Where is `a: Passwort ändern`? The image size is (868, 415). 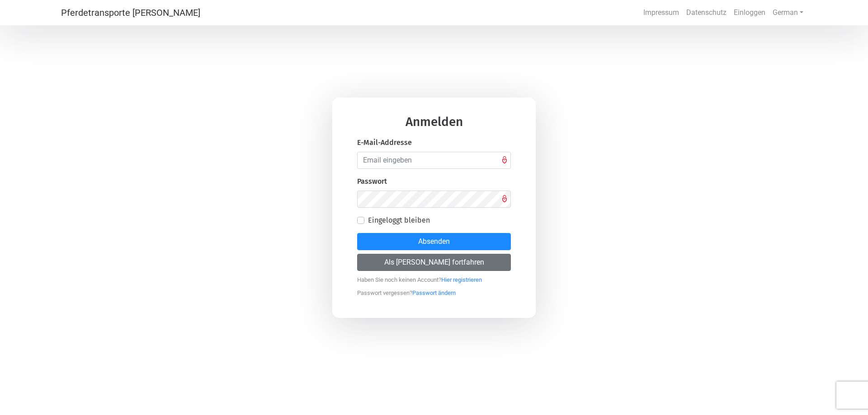
a: Passwort ändern is located at coordinates (434, 291).